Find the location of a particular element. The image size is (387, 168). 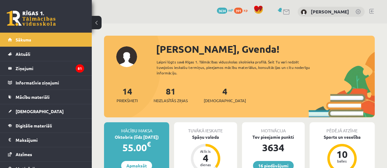

a: 81Neizlasītās ziņas is located at coordinates (171, 95).